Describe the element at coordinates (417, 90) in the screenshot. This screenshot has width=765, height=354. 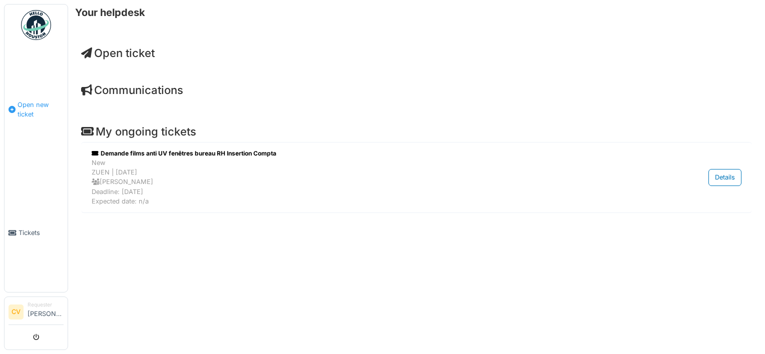
I see `h4: Communications` at that location.